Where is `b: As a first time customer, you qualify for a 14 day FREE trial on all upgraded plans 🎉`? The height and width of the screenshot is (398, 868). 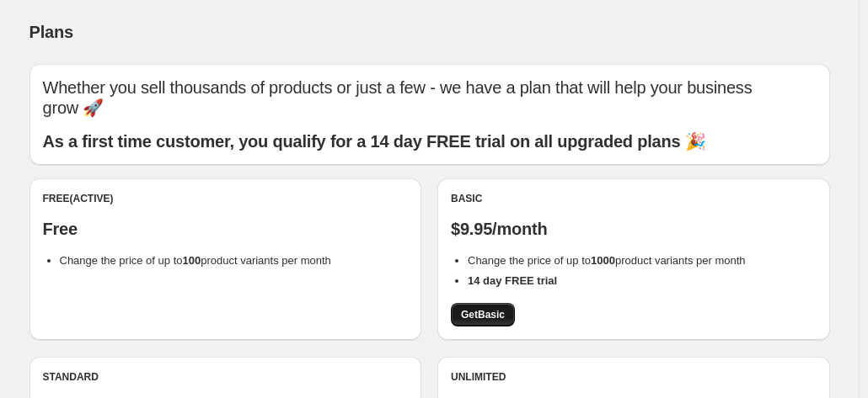
b: As a first time customer, you qualify for a 14 day FREE trial on all upgraded plans 🎉 is located at coordinates (374, 141).